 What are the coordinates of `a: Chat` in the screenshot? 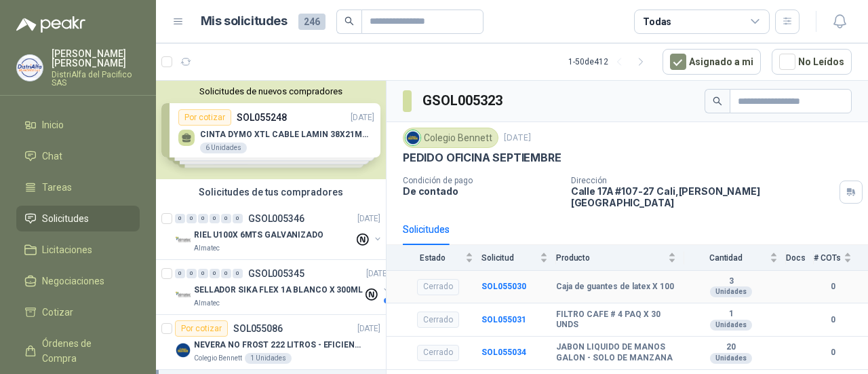 It's located at (78, 156).